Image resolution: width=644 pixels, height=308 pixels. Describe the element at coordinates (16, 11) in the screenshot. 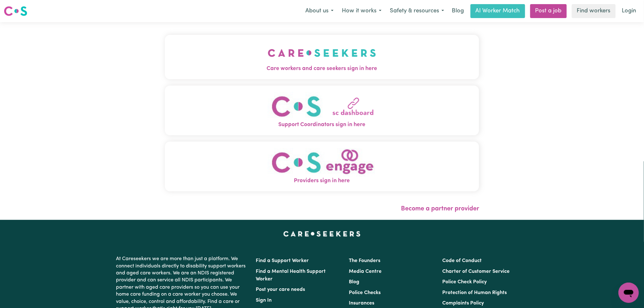

I see `a: Careseekers logo` at that location.